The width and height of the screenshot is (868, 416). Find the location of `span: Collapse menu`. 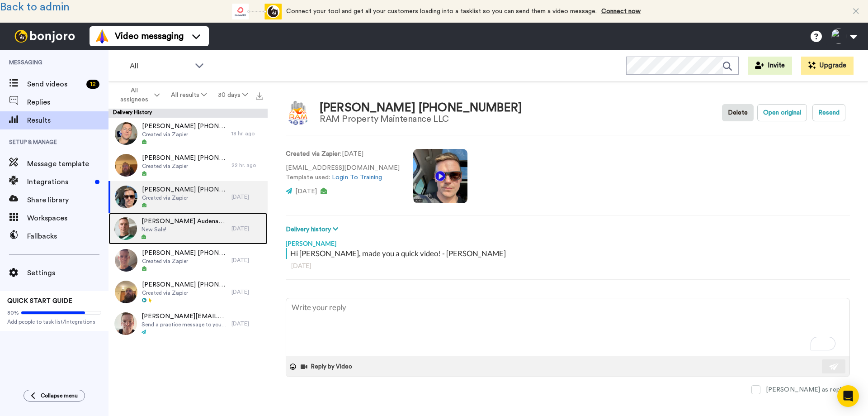

span: Collapse menu is located at coordinates (59, 396).